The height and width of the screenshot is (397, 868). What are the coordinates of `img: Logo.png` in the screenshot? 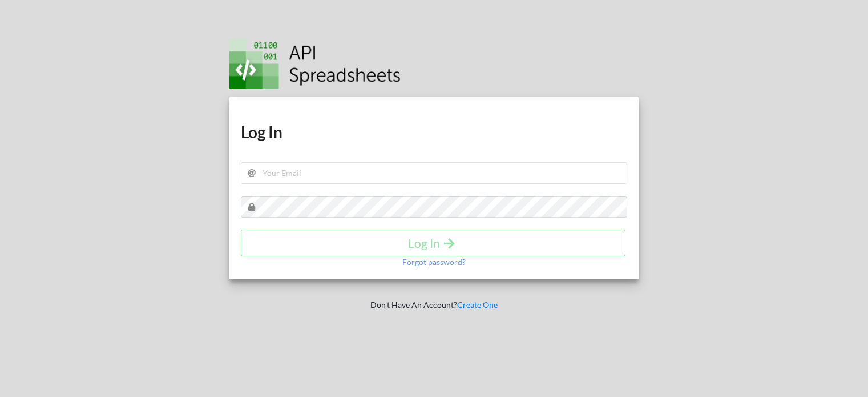 It's located at (315, 63).